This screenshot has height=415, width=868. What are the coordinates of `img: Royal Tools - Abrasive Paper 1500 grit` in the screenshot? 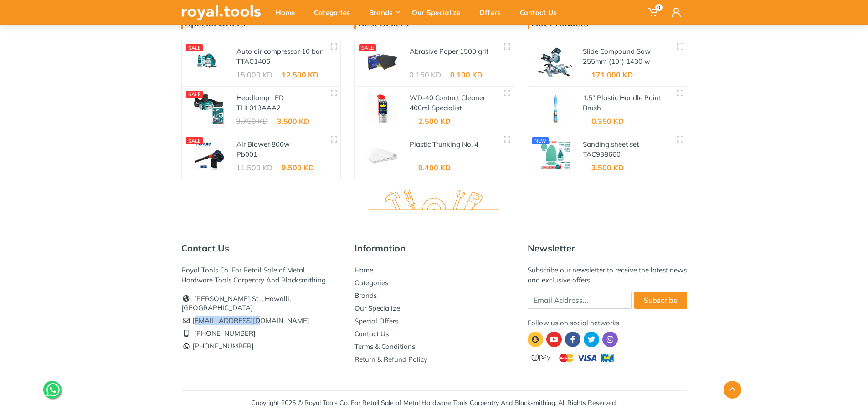 It's located at (383, 62).